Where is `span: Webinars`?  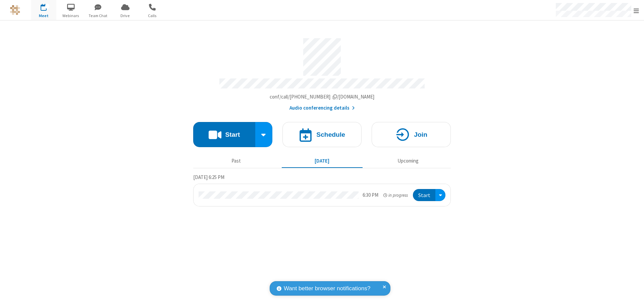
span: Webinars is located at coordinates (71, 16).